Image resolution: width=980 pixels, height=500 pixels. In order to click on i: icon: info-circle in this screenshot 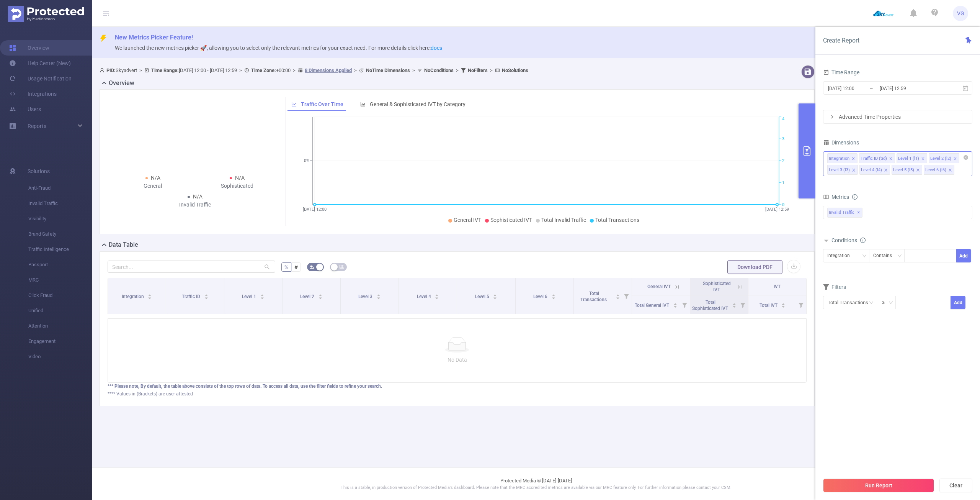, I will do `click(855, 197)`.